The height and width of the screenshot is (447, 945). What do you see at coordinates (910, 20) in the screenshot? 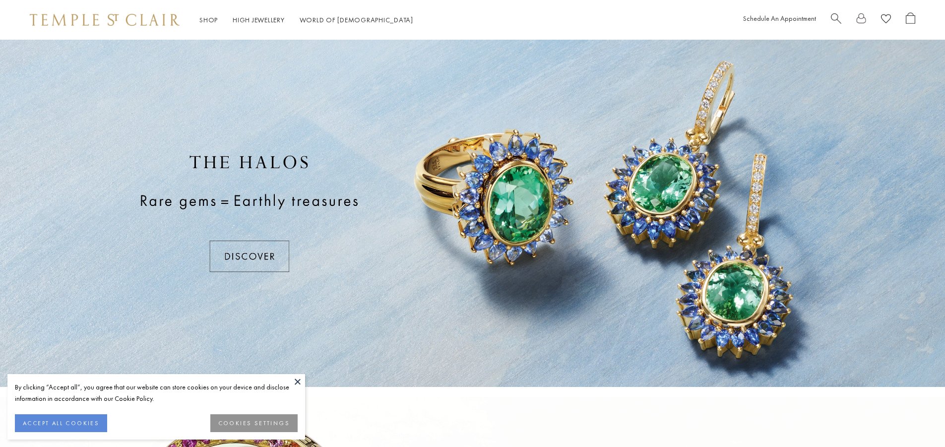
I see `a: Open Shopping Bag` at bounding box center [910, 20].